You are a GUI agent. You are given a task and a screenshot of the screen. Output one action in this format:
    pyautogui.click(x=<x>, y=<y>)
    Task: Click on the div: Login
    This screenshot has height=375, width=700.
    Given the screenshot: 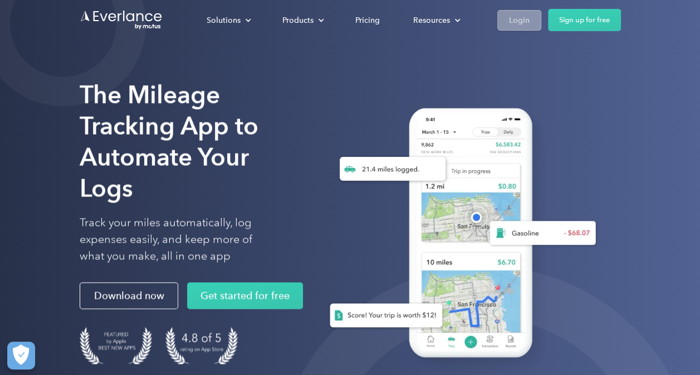 What is the action you would take?
    pyautogui.click(x=519, y=20)
    